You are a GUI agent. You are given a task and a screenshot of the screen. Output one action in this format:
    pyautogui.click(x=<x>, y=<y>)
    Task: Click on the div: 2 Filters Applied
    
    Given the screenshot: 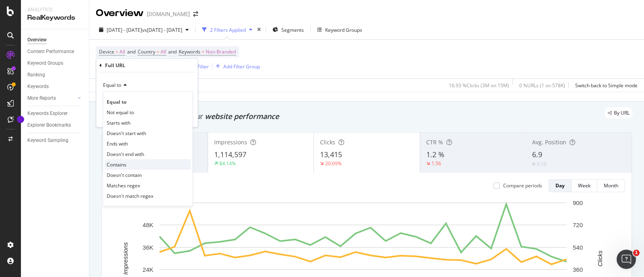 What is the action you would take?
    pyautogui.click(x=228, y=30)
    